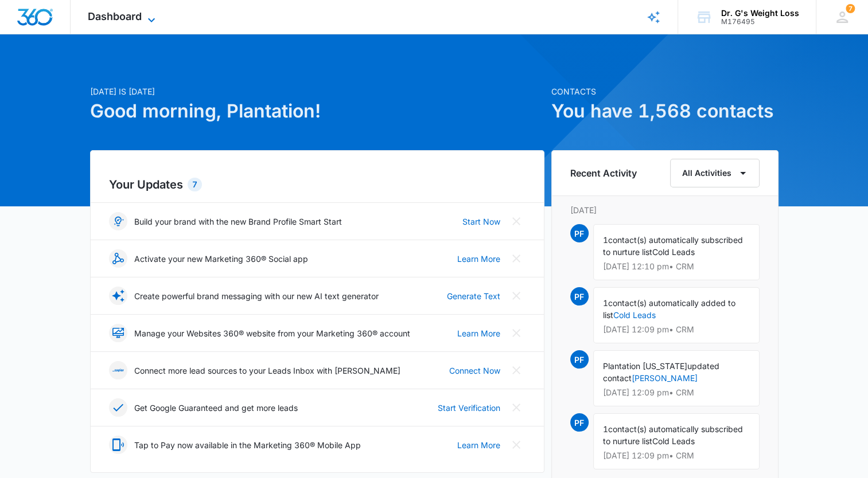  What do you see at coordinates (469, 407) in the screenshot?
I see `a: Start Verification` at bounding box center [469, 407].